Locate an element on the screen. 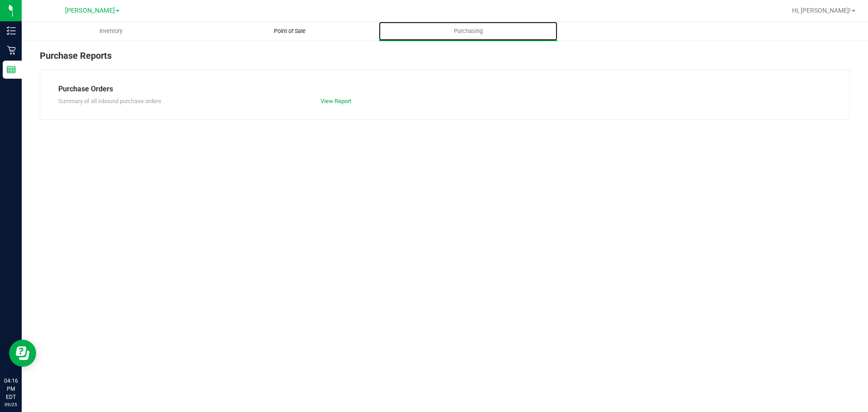  span: Purchasing is located at coordinates (468, 31).